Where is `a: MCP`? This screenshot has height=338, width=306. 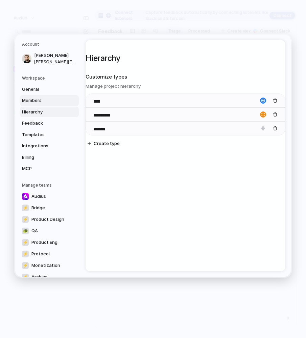 a: MCP is located at coordinates (49, 169).